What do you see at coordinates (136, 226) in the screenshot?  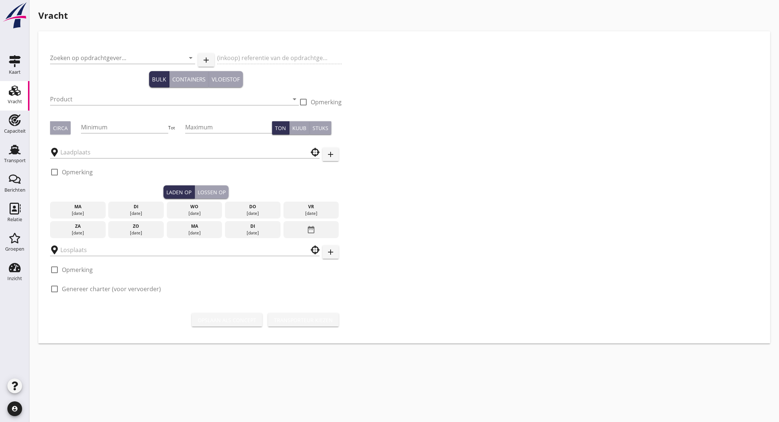 I see `div: zo` at bounding box center [136, 226].